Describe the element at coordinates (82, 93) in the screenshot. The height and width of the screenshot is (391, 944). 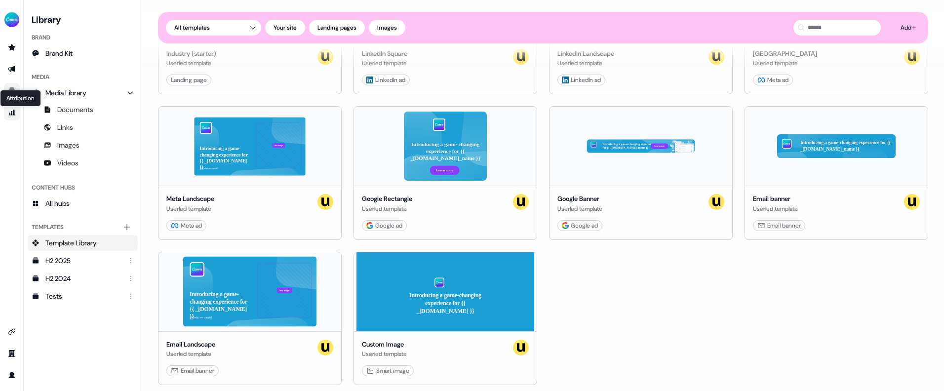
I see `a: Media Library` at that location.